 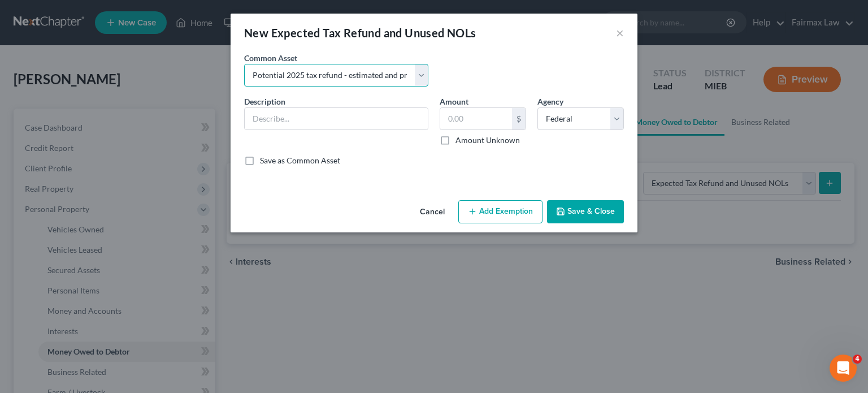 I want to click on button: Add Exemption, so click(x=500, y=212).